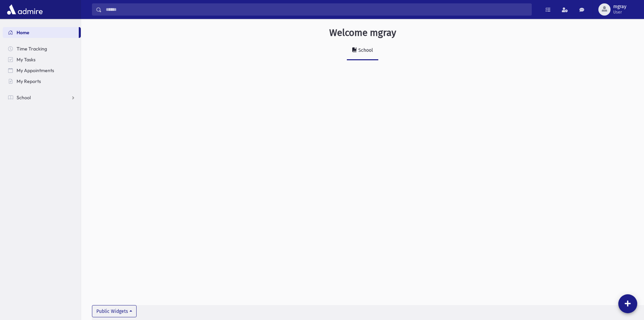 The image size is (644, 320). I want to click on a: Home, so click(40, 33).